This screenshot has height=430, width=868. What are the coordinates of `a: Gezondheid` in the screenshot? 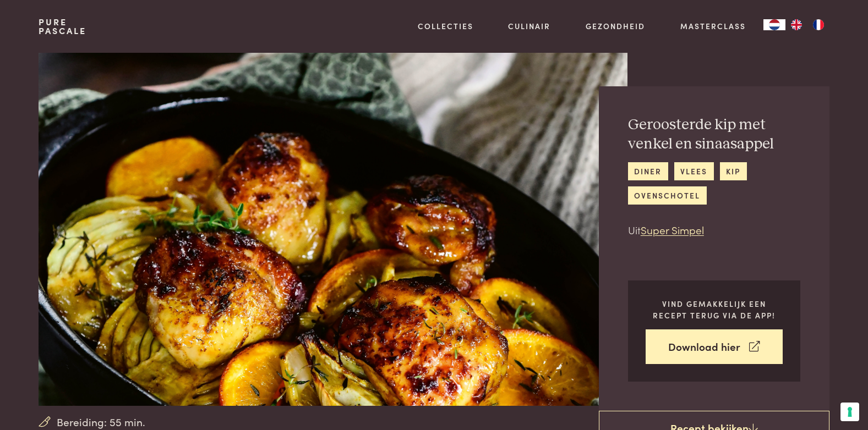 It's located at (615, 26).